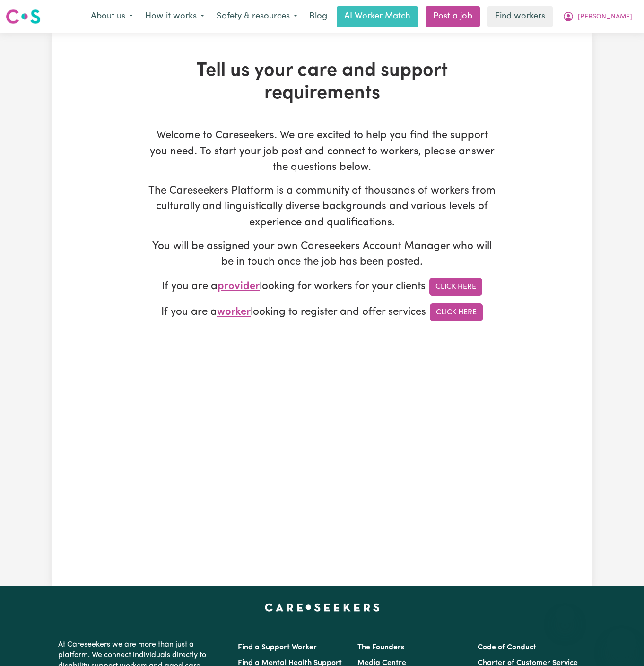 The height and width of the screenshot is (666, 644). Describe the element at coordinates (507, 647) in the screenshot. I see `a: Code of Conduct` at that location.